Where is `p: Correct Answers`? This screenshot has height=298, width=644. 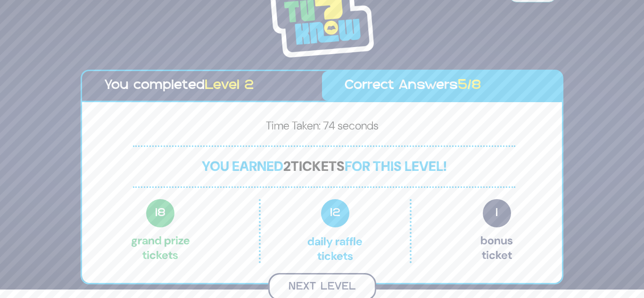
p: Correct Answers is located at coordinates (442, 86).